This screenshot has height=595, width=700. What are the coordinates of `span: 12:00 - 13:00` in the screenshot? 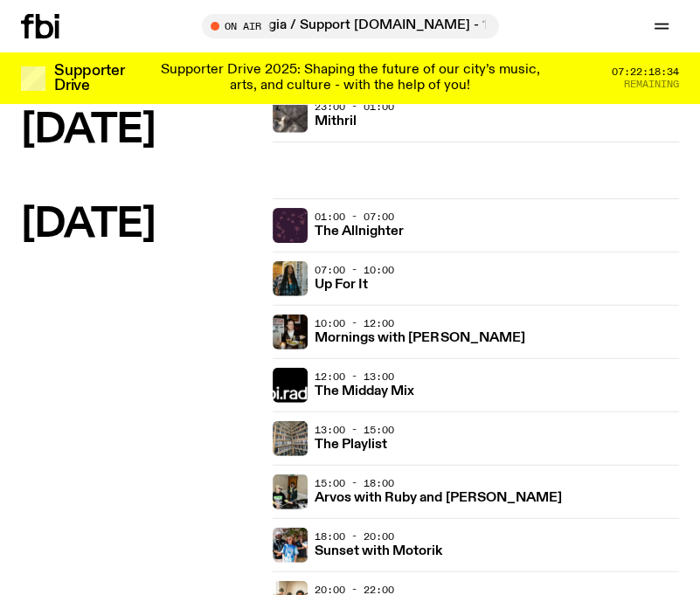 It's located at (353, 376).